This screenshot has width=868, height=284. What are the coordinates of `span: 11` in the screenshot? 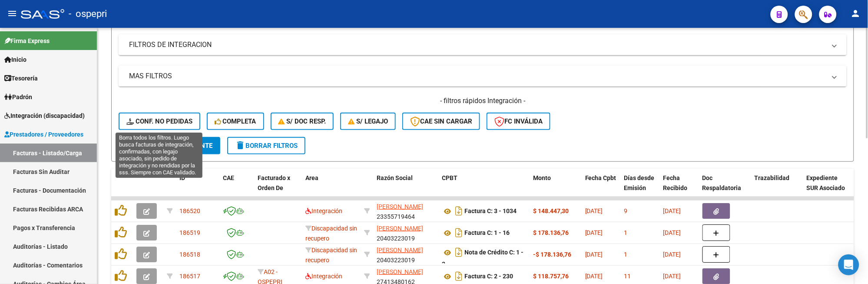 It's located at (627, 276).